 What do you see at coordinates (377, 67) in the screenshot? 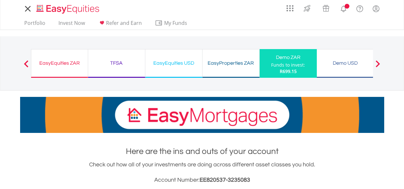
I see `button: Next` at bounding box center [377, 67].